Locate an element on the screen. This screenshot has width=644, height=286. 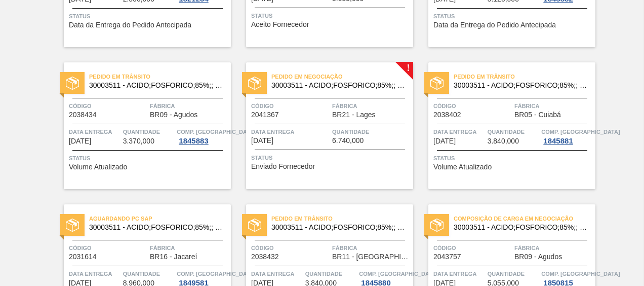
a: !statusPedido em Negociação30003511 - ACIDO;FOSFORICO;85%;; CONTAINERCódigo2041367FábricaBR21 - L... is located at coordinates (322, 125).